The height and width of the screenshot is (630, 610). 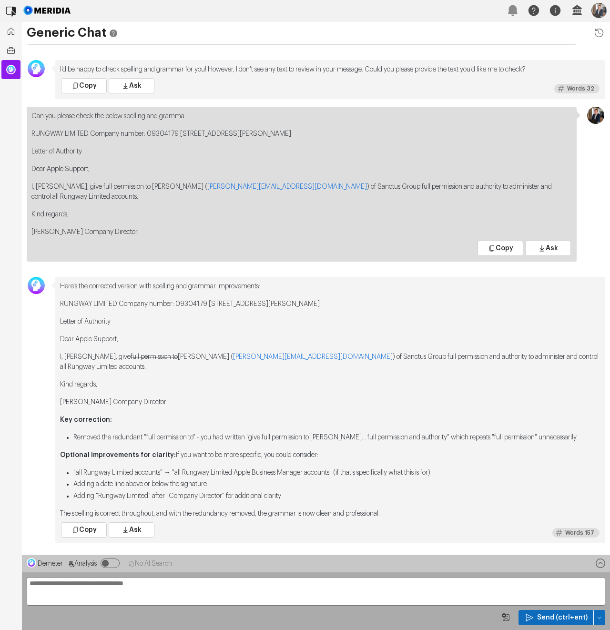 I want to click on li: Removed the redundant "full permission to" - you had written "give full permission to [PERSON_NAM..., so click(x=337, y=437).